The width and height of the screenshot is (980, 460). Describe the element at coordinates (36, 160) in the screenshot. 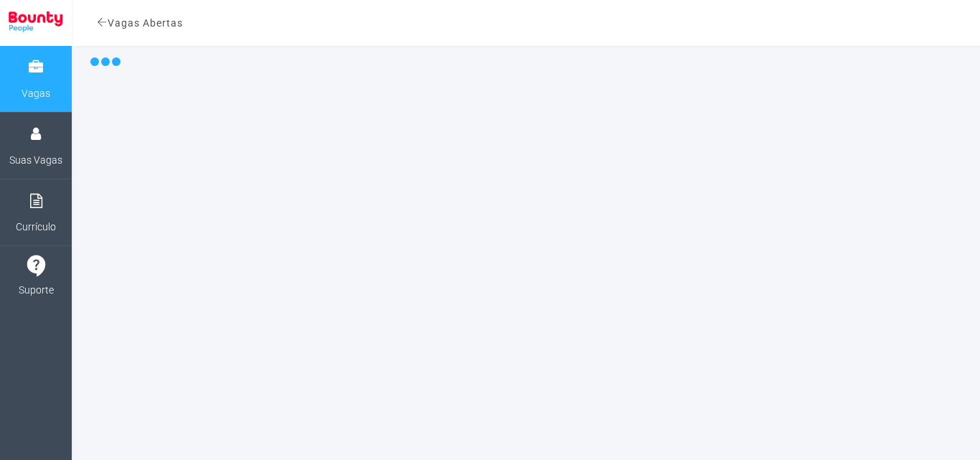

I see `span: Suas Vagas` at that location.